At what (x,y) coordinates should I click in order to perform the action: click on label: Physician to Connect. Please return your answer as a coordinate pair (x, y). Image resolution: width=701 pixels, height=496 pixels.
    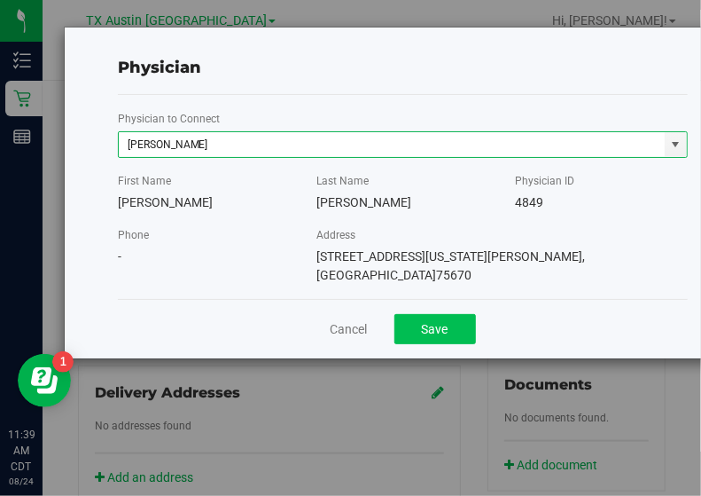
    Looking at the image, I should click on (168, 119).